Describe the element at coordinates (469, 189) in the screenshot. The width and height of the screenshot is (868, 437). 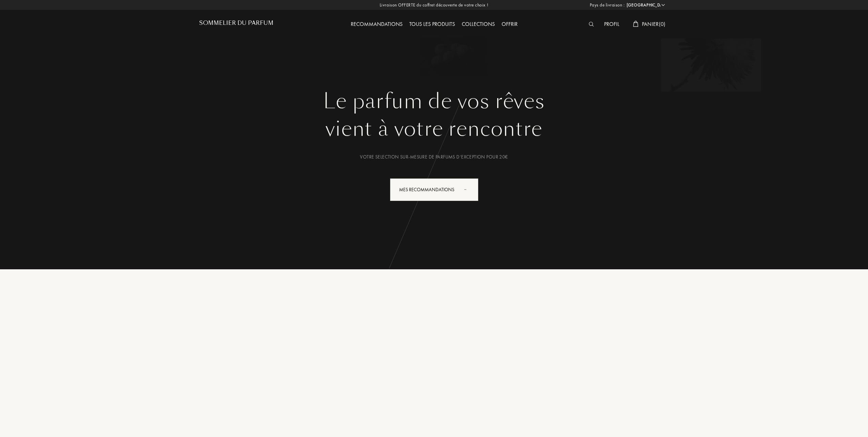
I see `div: animation` at that location.